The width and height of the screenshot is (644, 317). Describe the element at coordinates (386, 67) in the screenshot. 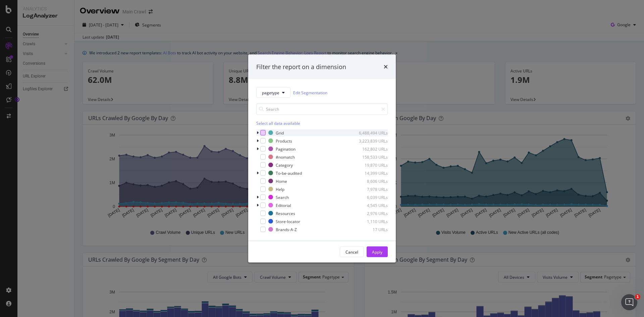

I see `div: times` at that location.